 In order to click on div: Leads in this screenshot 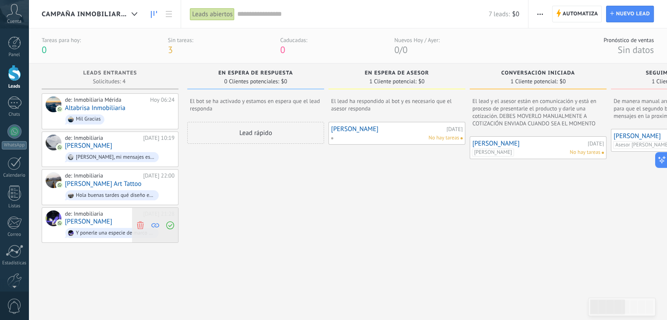, I will do `click(14, 86)`.